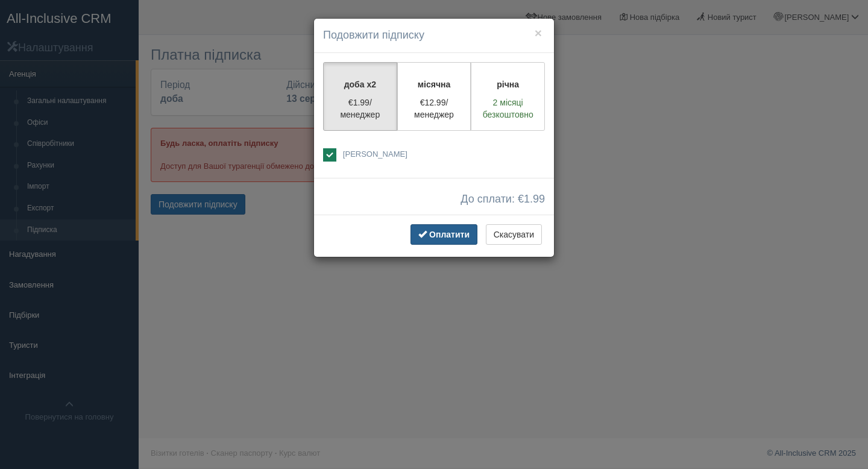 The image size is (868, 469). What do you see at coordinates (503, 200) in the screenshot?
I see `span: До сплати: €` at bounding box center [503, 200].